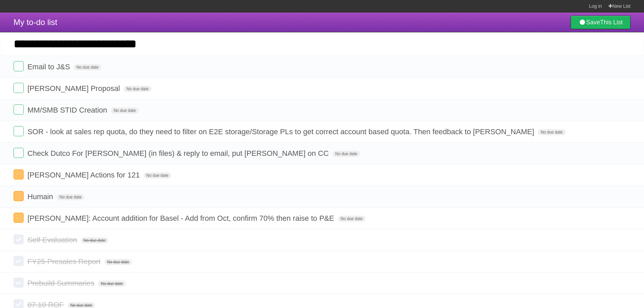 Image resolution: width=644 pixels, height=308 pixels. Describe the element at coordinates (281, 132) in the screenshot. I see `span: SOR - look at sales rep quota, do they need to filter on E2E storage/Storage PLs to get correct a...` at that location.